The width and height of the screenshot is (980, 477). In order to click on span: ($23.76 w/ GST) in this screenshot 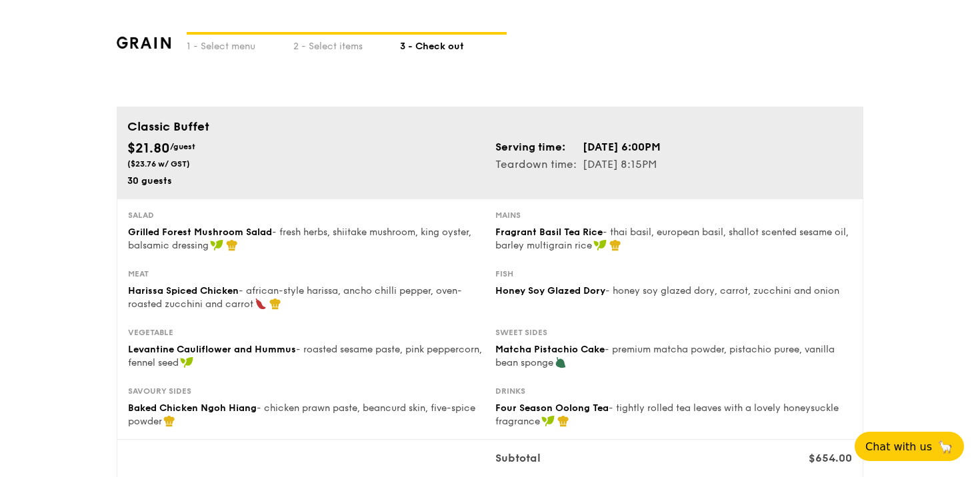, I will do `click(159, 164)`.